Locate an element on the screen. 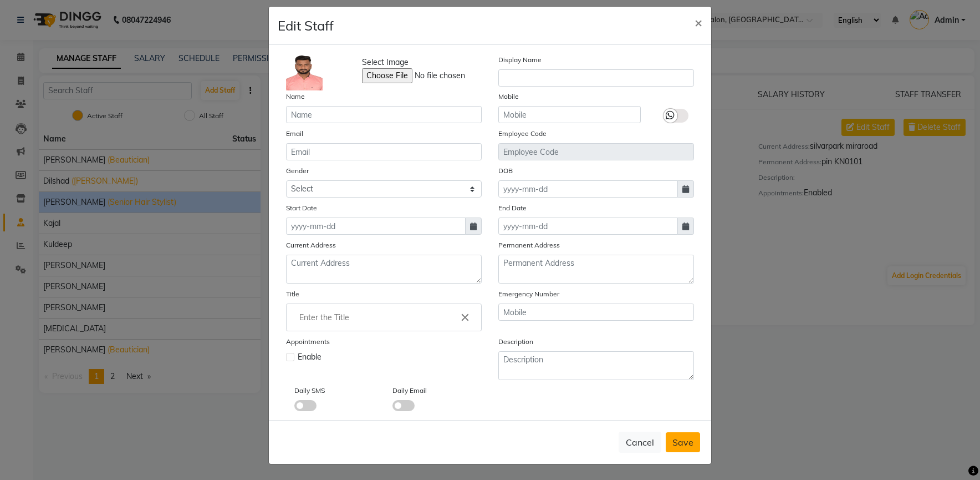 The height and width of the screenshot is (480, 980). label: Name is located at coordinates (296, 96).